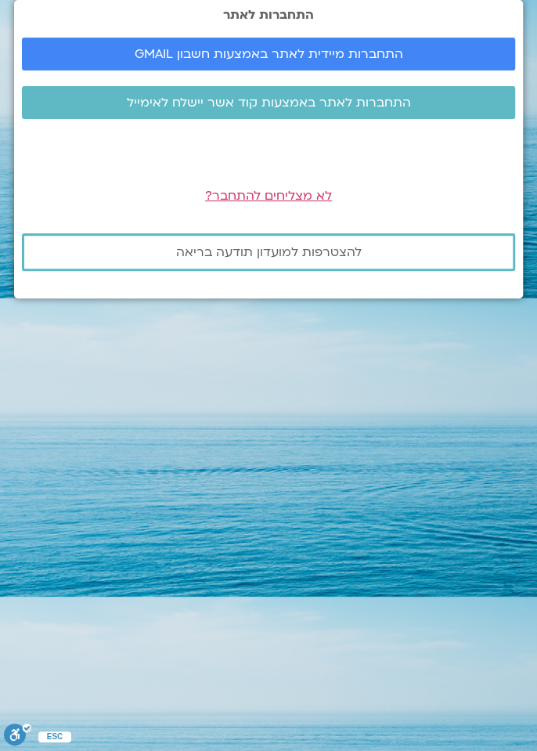  Describe the element at coordinates (269, 252) in the screenshot. I see `a: להצטרפות למועדון תודעה בריאה` at that location.